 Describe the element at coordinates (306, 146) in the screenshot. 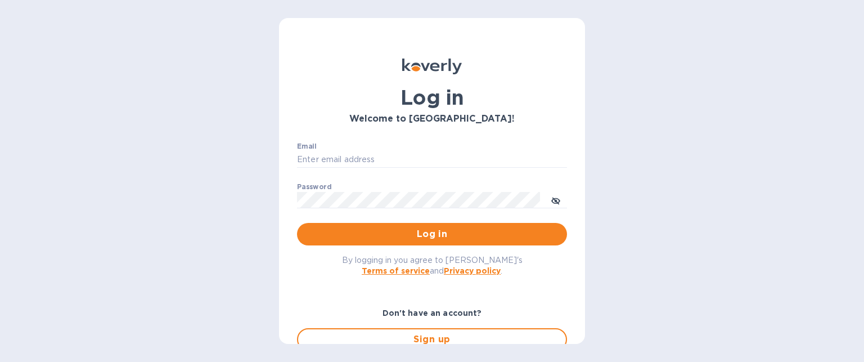

I see `label: Email` at that location.